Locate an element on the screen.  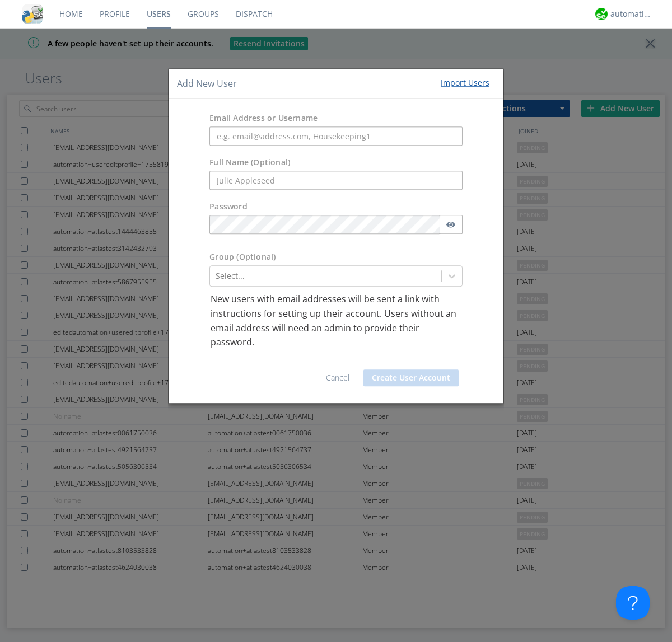
input: Julie Appleseed is located at coordinates (336, 181).